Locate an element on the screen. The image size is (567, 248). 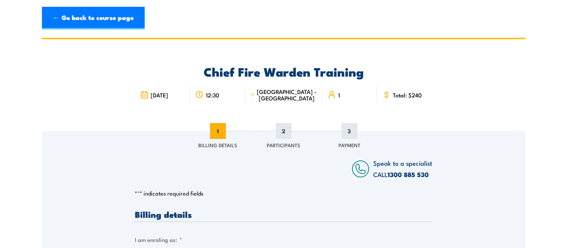
h2: Chief Fire Warden Training is located at coordinates (283, 71).